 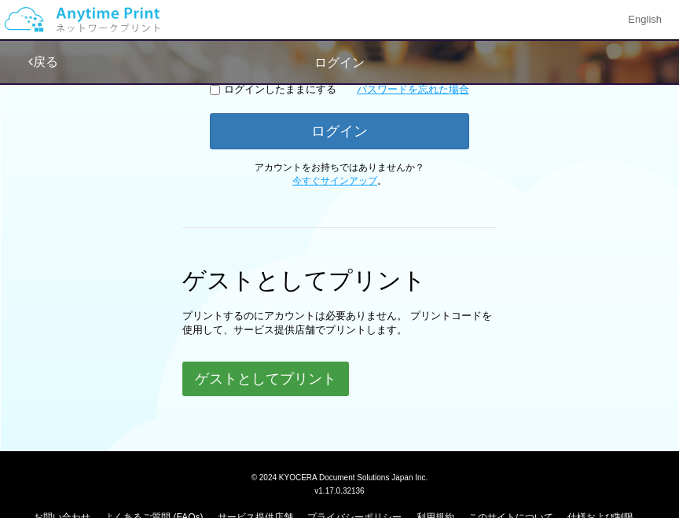 What do you see at coordinates (339, 476) in the screenshot?
I see `span: © 2024 KYOCERA Document Solutions Japan Inc.` at bounding box center [339, 476].